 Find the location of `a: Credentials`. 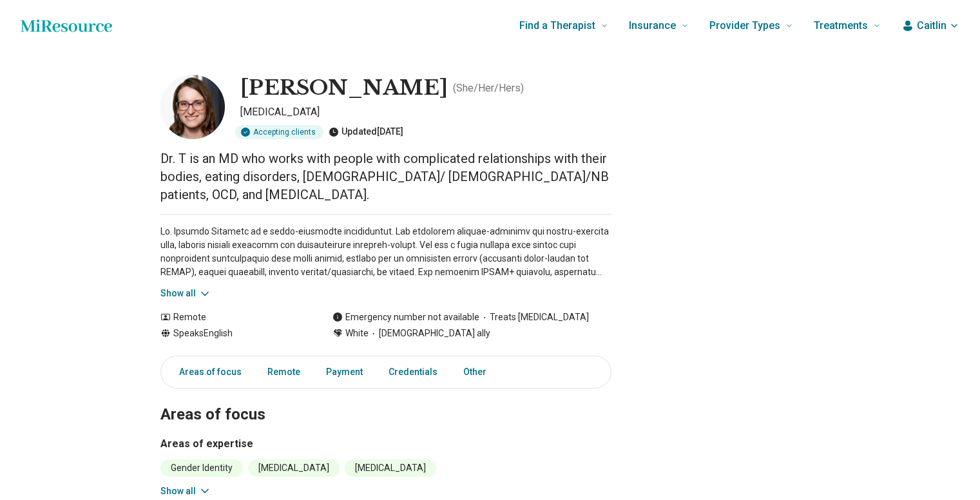

a: Credentials is located at coordinates (413, 371).